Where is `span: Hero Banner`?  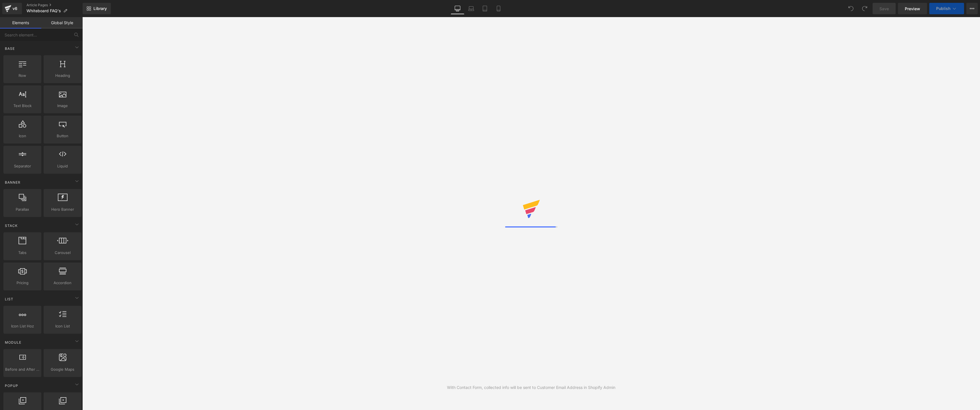
span: Hero Banner is located at coordinates (63, 209).